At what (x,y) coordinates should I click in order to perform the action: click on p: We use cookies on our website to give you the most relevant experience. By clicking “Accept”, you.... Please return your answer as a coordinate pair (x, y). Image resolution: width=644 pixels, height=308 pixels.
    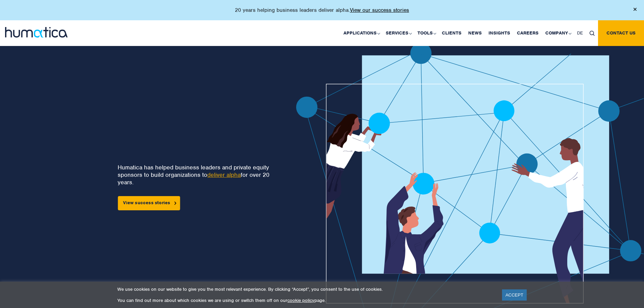
    Looking at the image, I should click on (305, 289).